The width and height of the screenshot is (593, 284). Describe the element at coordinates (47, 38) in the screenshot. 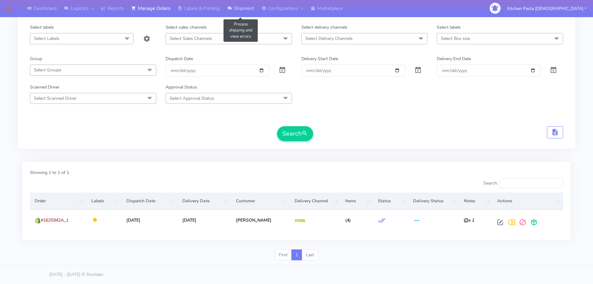

I see `span: Select Labels` at that location.